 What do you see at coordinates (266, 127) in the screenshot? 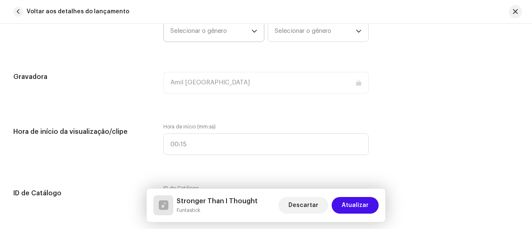
I see `label: Hora de início (mm:ss)` at bounding box center [266, 127].